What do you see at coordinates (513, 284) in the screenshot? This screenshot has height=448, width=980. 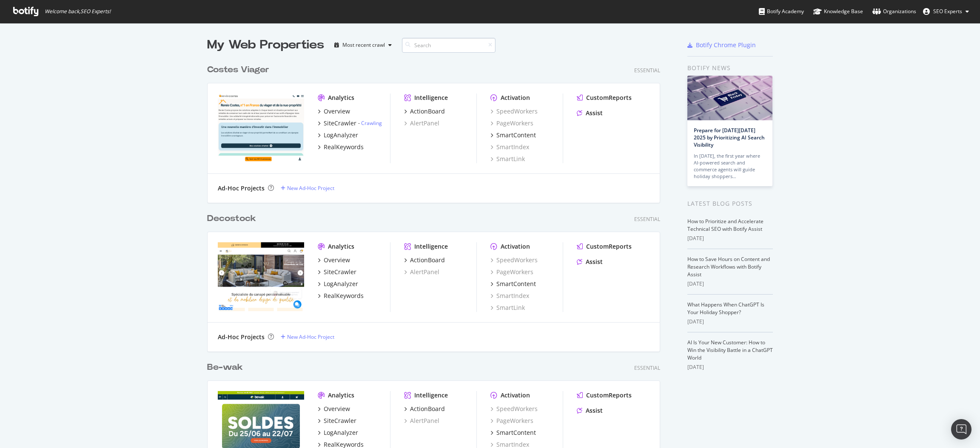 I see `a: SmartContent` at bounding box center [513, 284].